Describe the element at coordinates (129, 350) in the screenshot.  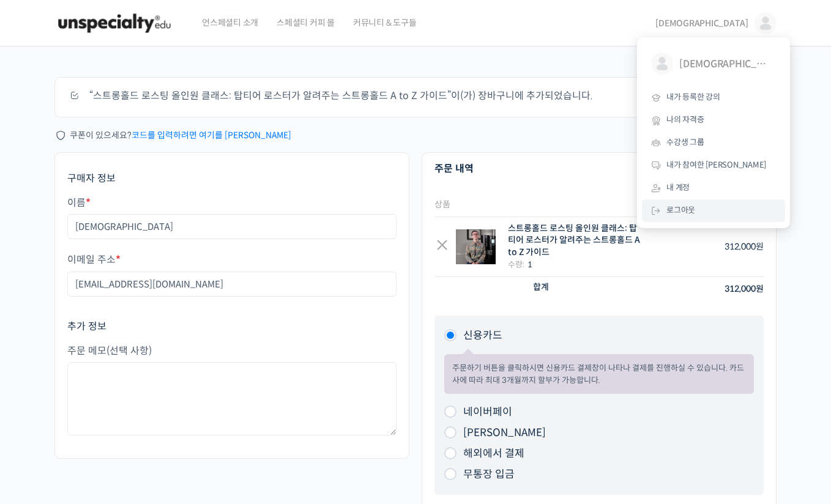
I see `span: (선택 사항)` at that location.